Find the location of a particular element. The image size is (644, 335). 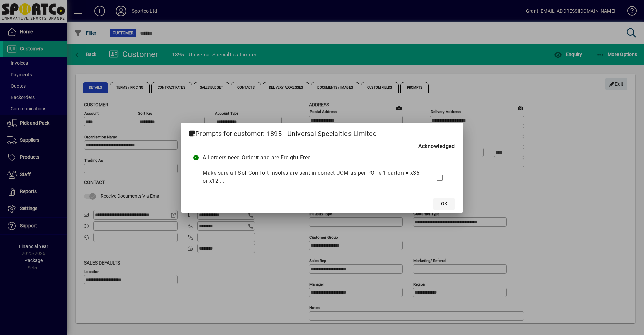

button: OK is located at coordinates (444, 204).